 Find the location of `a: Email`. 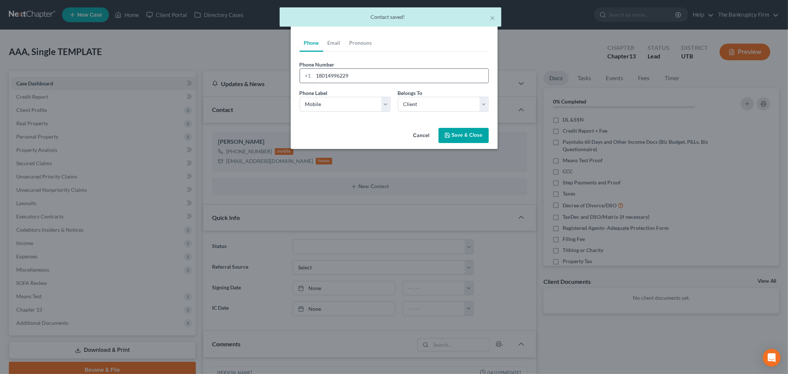

a: Email is located at coordinates (334, 43).